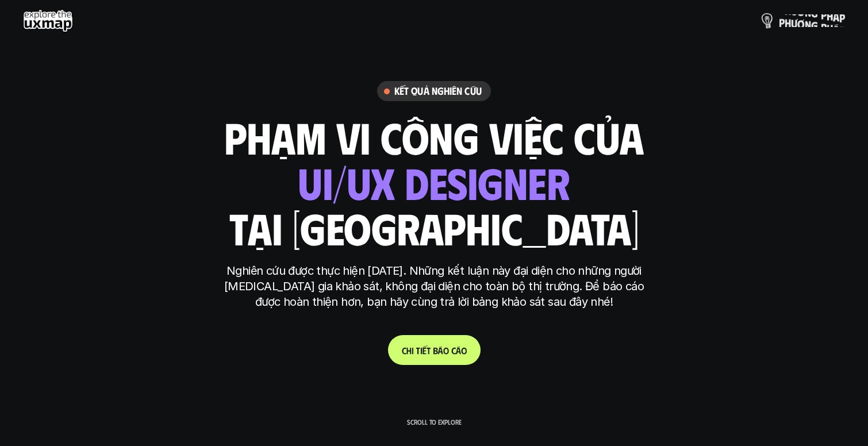 The width and height of the screenshot is (868, 446). I want to click on h1: phạm vi công việc của, so click(434, 137).